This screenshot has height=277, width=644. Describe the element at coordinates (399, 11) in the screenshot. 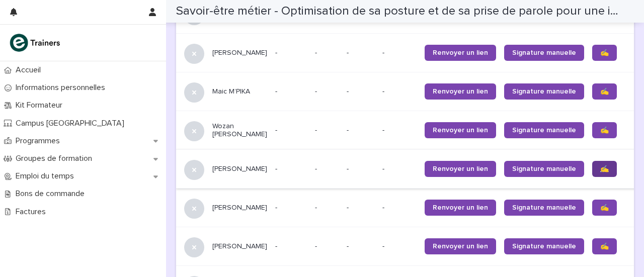

I see `h2: Savoir-être métier - Optimisation de sa posture et de sa prise de parole pour une image d'excellence` at that location.